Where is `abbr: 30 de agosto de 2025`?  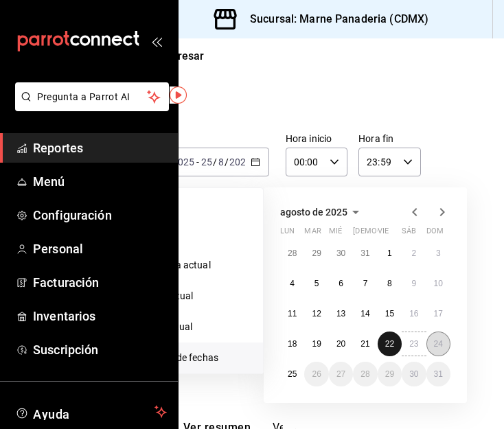 abbr: 30 de agosto de 2025 is located at coordinates (414, 374).